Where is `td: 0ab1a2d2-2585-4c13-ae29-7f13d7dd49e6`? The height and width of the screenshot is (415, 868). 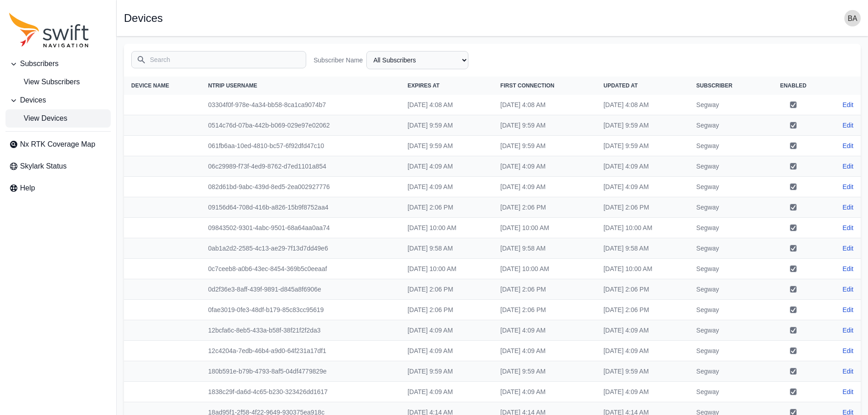 td: 0ab1a2d2-2585-4c13-ae29-7f13d7dd49e6 is located at coordinates (301, 248).